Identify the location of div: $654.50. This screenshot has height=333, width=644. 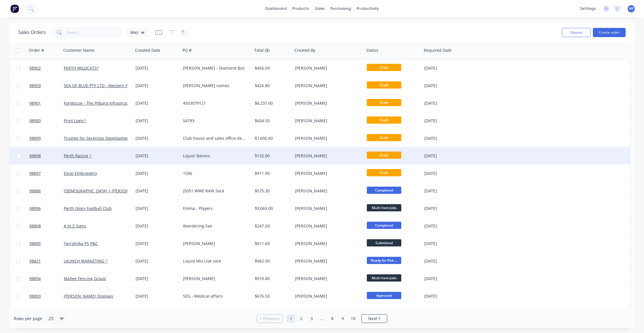
(272, 121).